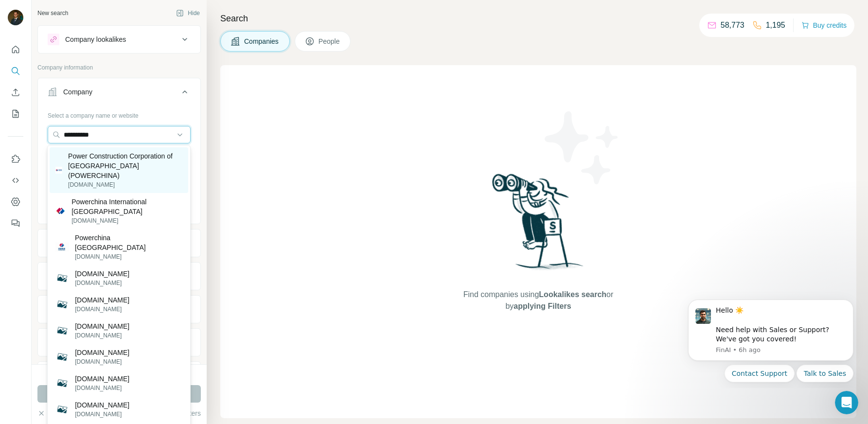 This screenshot has width=868, height=424. Describe the element at coordinates (261, 41) in the screenshot. I see `span: Companies` at that location.